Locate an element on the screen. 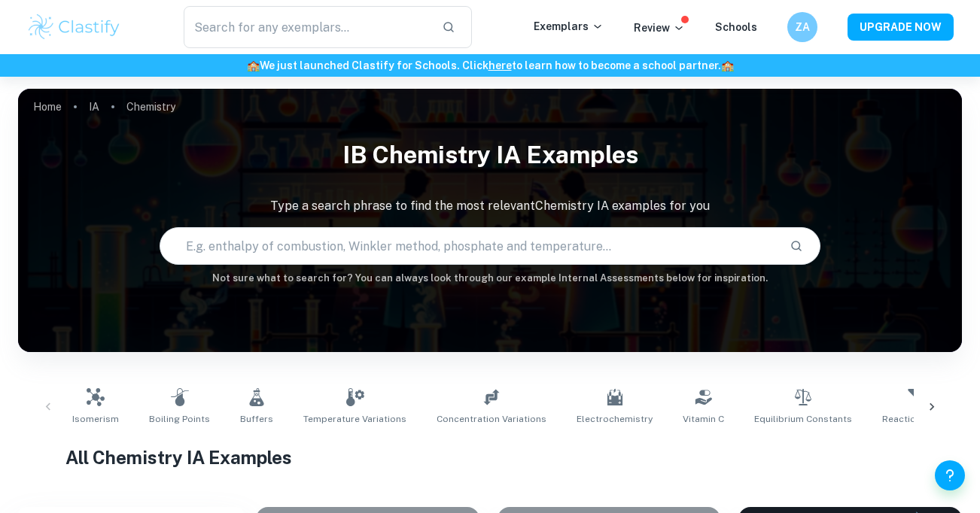 Image resolution: width=980 pixels, height=513 pixels. button: Help and Feedback is located at coordinates (950, 476).